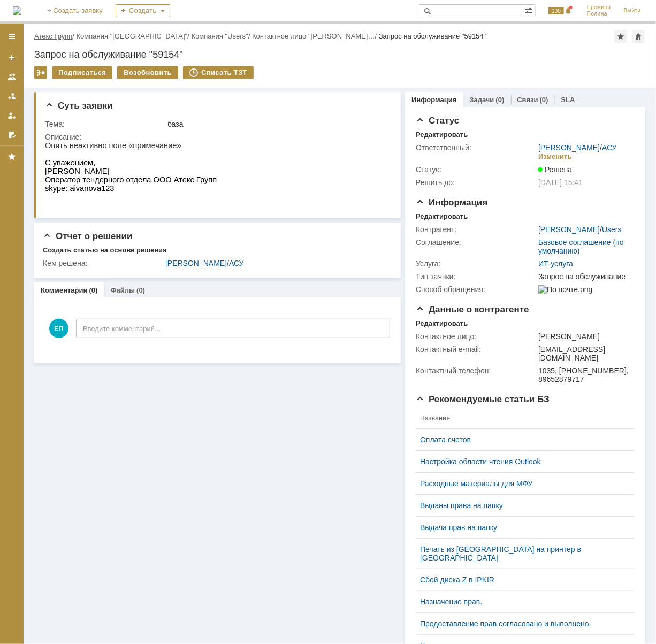  I want to click on a: Компания "Users", so click(220, 36).